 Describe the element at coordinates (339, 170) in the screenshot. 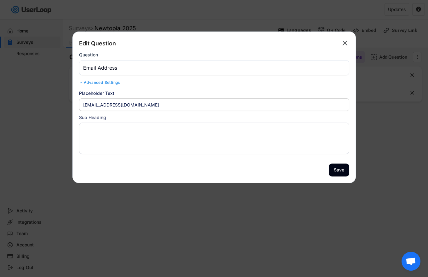

I see `button: Save` at that location.